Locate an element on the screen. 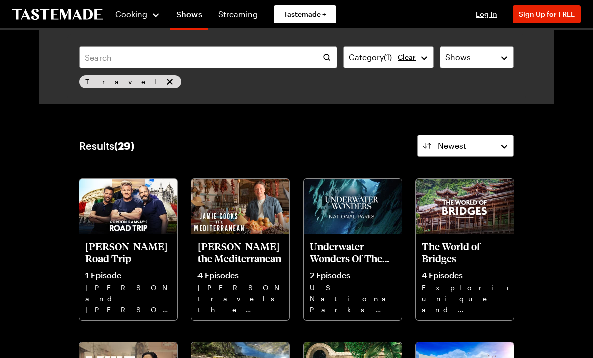 The height and width of the screenshot is (358, 593). button: Shows is located at coordinates (476, 57).